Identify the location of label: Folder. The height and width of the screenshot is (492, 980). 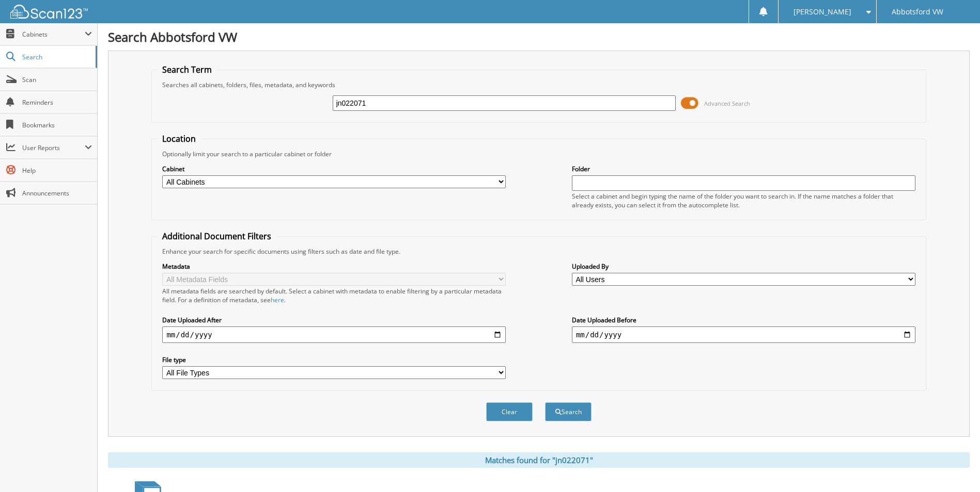
(743, 169).